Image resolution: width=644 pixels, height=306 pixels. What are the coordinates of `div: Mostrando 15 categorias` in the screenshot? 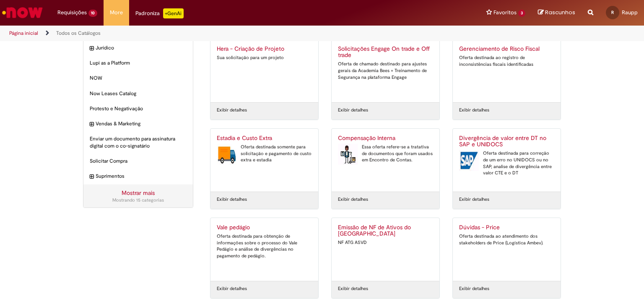 It's located at (138, 201).